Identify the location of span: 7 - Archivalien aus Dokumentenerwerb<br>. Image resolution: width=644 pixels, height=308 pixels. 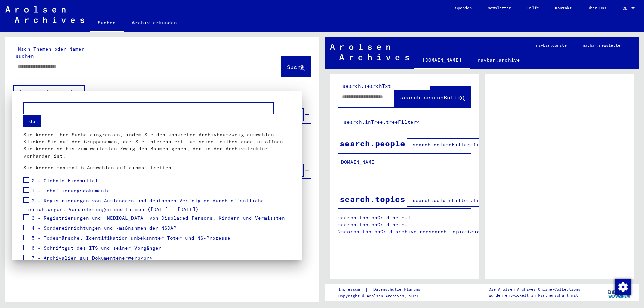
(92, 258).